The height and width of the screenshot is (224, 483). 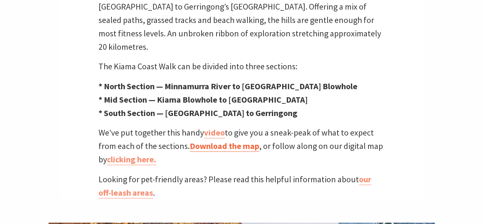 I want to click on a: clicking here., so click(x=131, y=159).